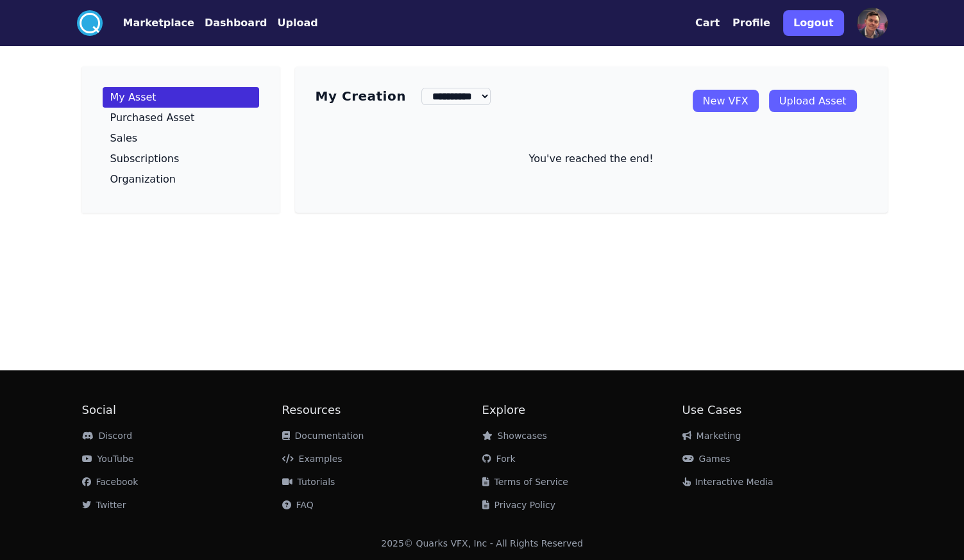 This screenshot has width=964, height=560. What do you see at coordinates (751, 23) in the screenshot?
I see `a: Profile` at bounding box center [751, 23].